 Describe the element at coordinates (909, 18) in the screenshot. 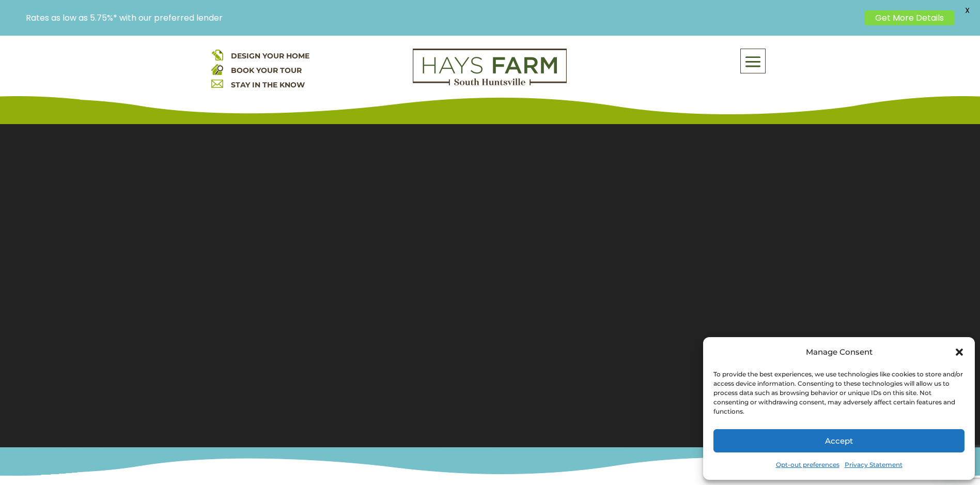

I see `a: Get More Details` at that location.